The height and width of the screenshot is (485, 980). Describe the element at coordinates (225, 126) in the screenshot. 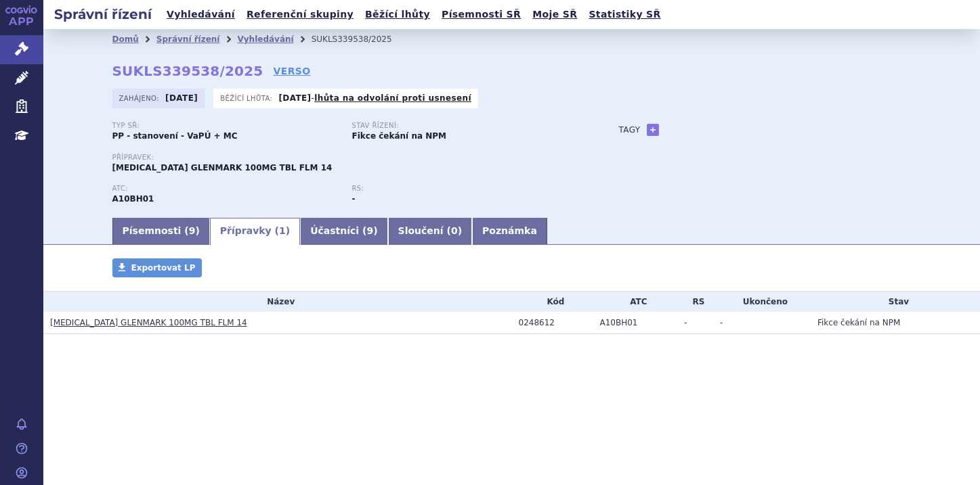

I see `p: Typ SŘ:` at that location.